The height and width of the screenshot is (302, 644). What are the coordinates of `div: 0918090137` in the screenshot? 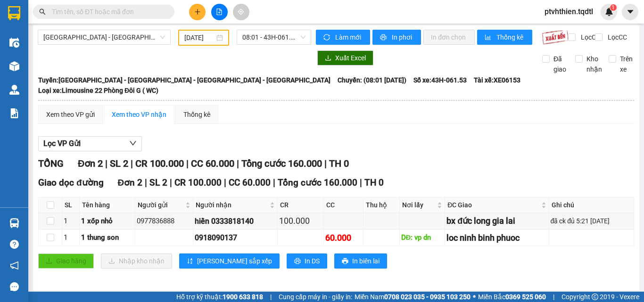 It's located at (235, 237).